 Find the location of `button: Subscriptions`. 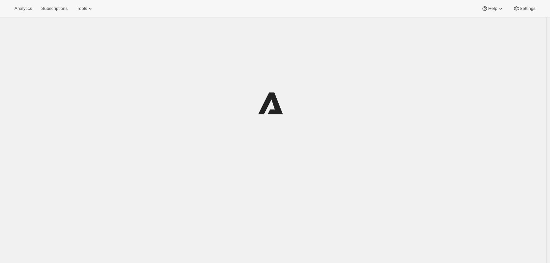

button: Subscriptions is located at coordinates (54, 9).